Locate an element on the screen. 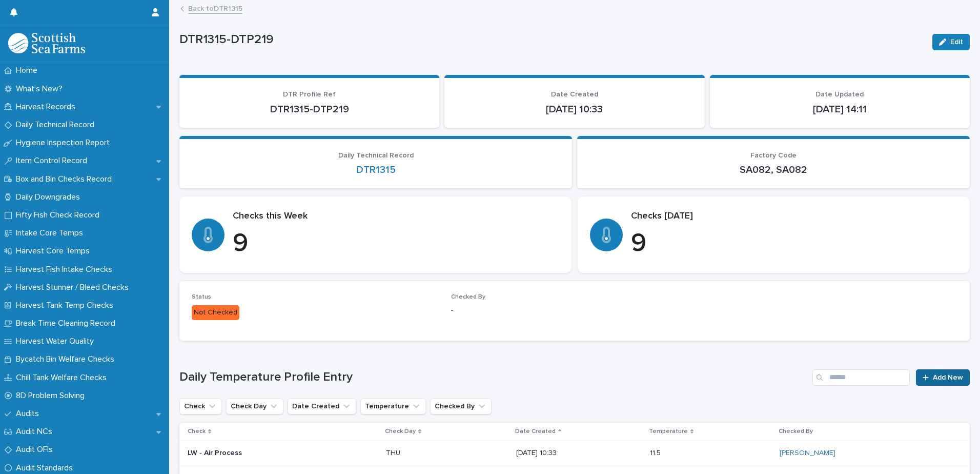 The height and width of the screenshot is (474, 980). p: Daily Technical Record is located at coordinates (57, 124).